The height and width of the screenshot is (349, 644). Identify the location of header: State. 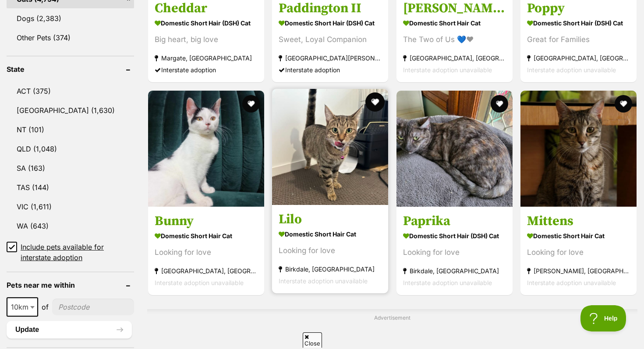
(70, 69).